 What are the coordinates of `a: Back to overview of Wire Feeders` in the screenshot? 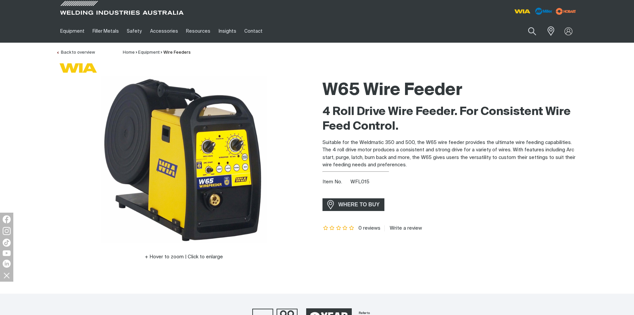 It's located at (76, 52).